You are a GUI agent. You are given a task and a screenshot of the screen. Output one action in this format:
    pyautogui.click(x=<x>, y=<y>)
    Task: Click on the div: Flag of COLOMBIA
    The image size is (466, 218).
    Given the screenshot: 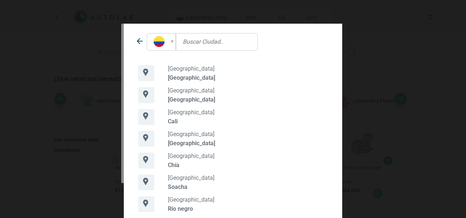 What is the action you would take?
    pyautogui.click(x=161, y=42)
    